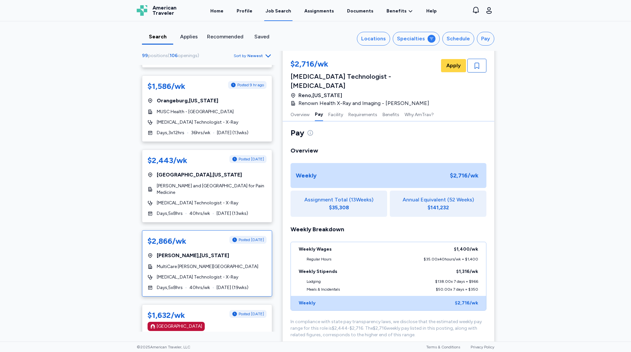 This screenshot has height=352, width=631. I want to click on div: $35,308, so click(339, 208).